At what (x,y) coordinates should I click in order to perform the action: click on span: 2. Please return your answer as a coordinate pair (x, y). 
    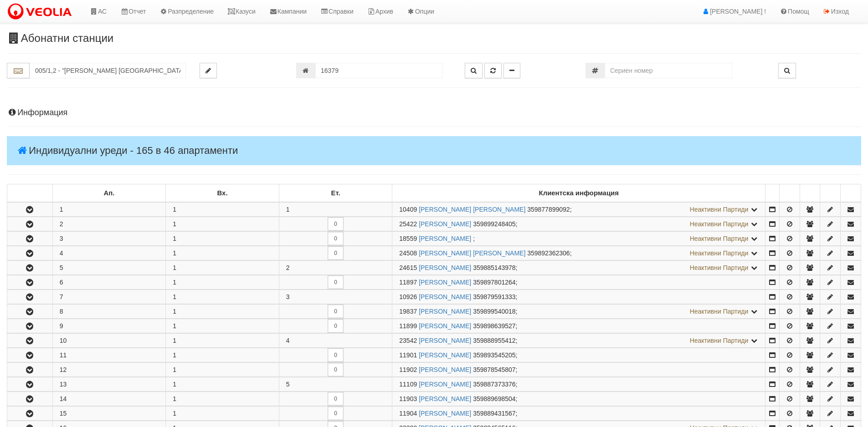
    Looking at the image, I should click on (288, 268).